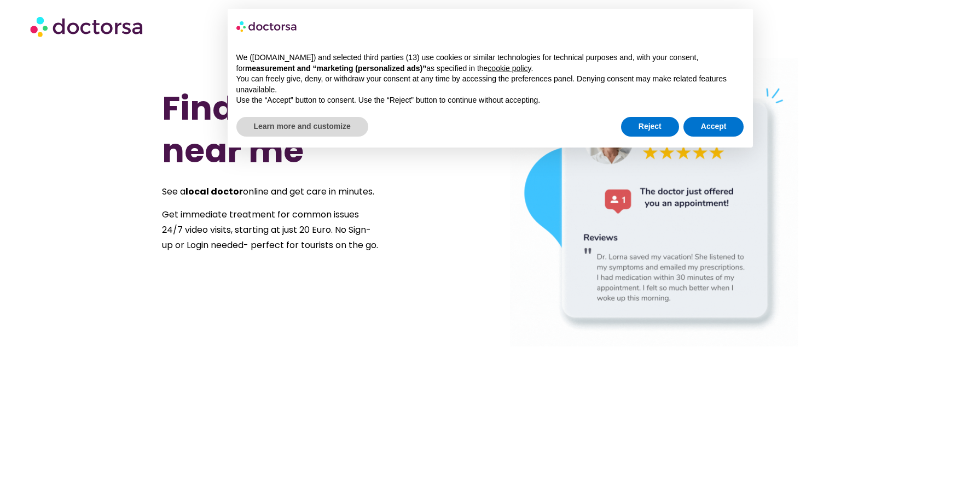  Describe the element at coordinates (271, 192) in the screenshot. I see `p: See a online and get care in minutes.` at that location.